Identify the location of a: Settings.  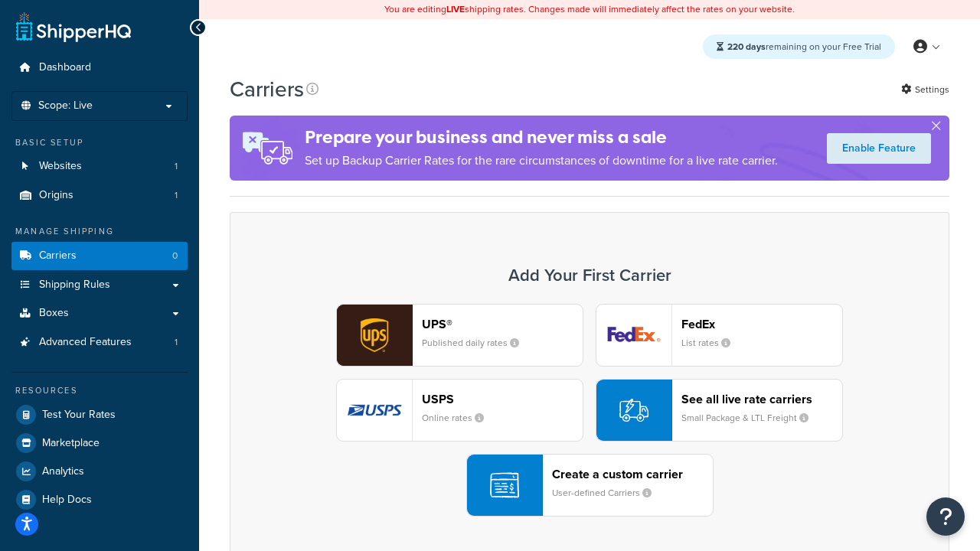
(925, 89).